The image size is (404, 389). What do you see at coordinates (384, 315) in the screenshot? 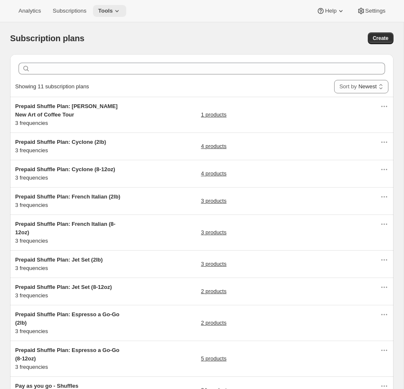
I see `button: Actions for Prepaid Shuffle Plan: Espresso a Go-Go (2lb)` at bounding box center [384, 315].